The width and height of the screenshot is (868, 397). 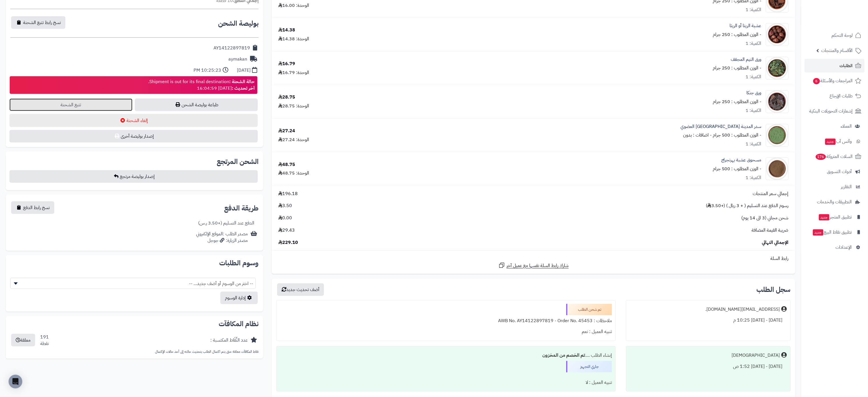 I want to click on span: الأقسام والمنتجات, so click(x=837, y=50).